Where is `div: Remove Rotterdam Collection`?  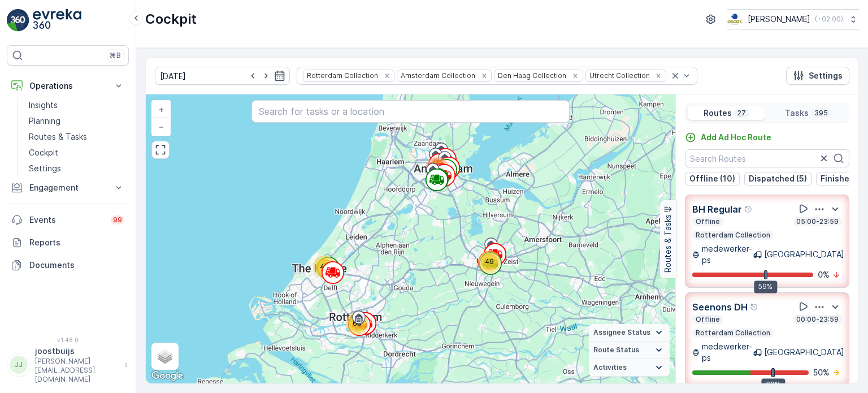
div: Remove Rotterdam Collection is located at coordinates (387, 76).